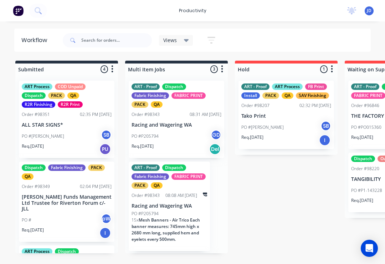 This screenshot has height=264, width=385. Describe the element at coordinates (255, 105) in the screenshot. I see `div: Order #98207` at that location.